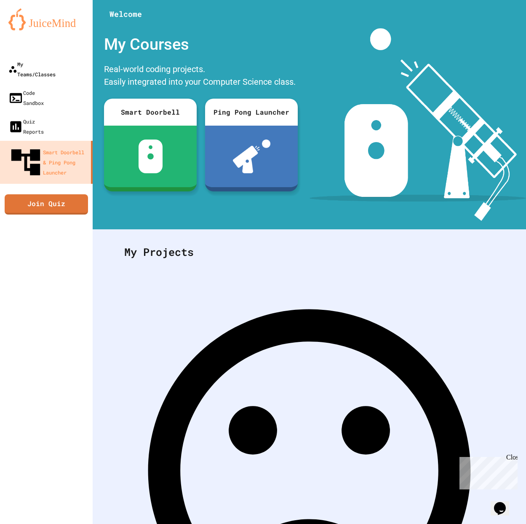  Describe the element at coordinates (150, 112) in the screenshot. I see `div: Smart Doorbell` at that location.